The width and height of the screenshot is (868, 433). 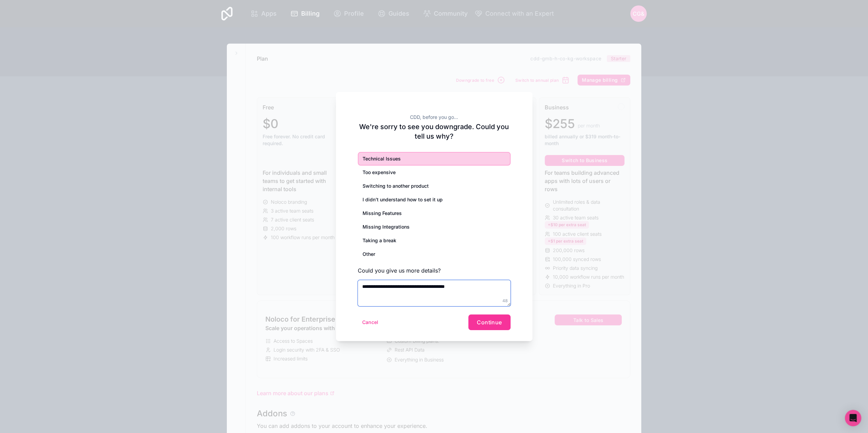 What do you see at coordinates (489, 323) in the screenshot?
I see `span: Continue` at bounding box center [489, 323].